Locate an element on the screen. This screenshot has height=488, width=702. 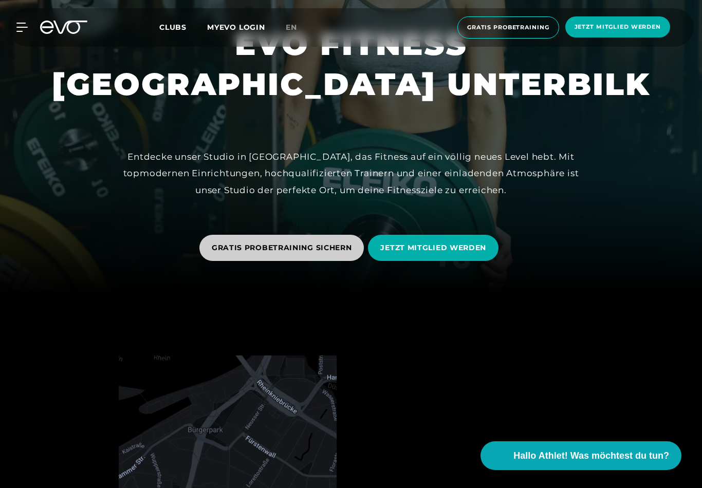
a: MYEVO LOGIN is located at coordinates (236, 27).